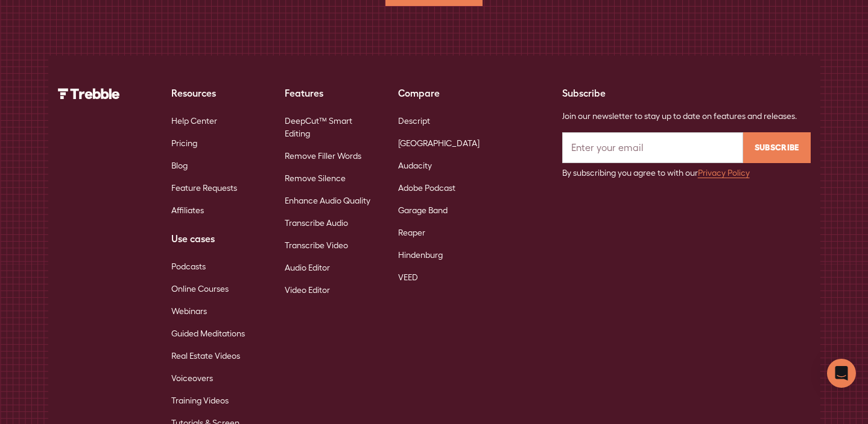  What do you see at coordinates (687, 93) in the screenshot?
I see `div: Subscribe` at bounding box center [687, 93].